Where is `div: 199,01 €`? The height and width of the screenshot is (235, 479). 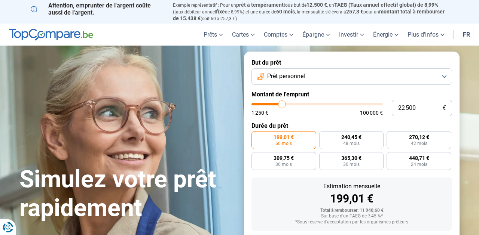
div: 199,01 € is located at coordinates (352, 199).